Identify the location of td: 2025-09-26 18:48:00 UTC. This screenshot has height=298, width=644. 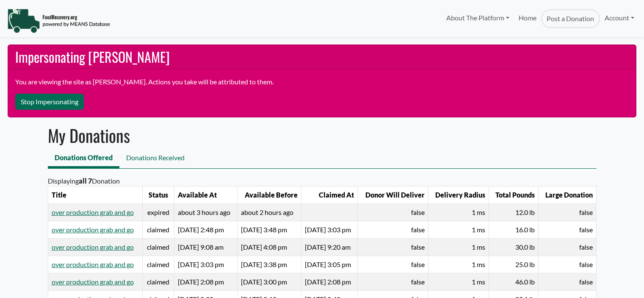
(206, 230).